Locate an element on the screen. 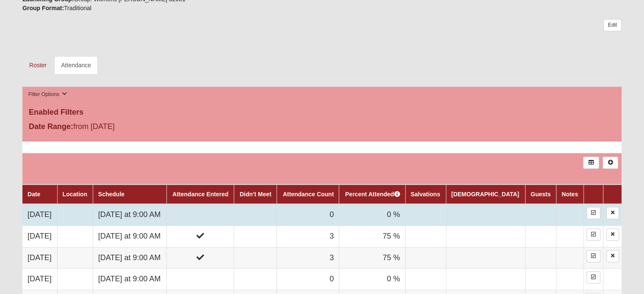  a: Attendance Entered is located at coordinates (200, 194).